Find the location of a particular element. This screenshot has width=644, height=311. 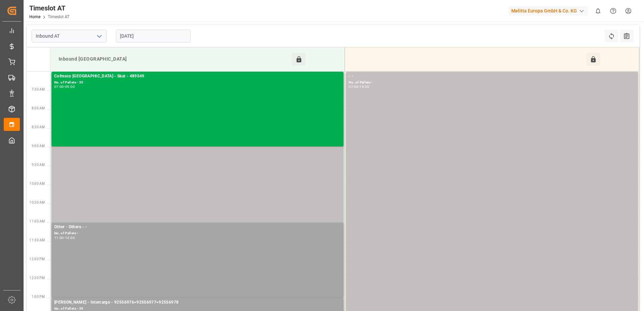

span: 8:30 AM is located at coordinates (38, 127).